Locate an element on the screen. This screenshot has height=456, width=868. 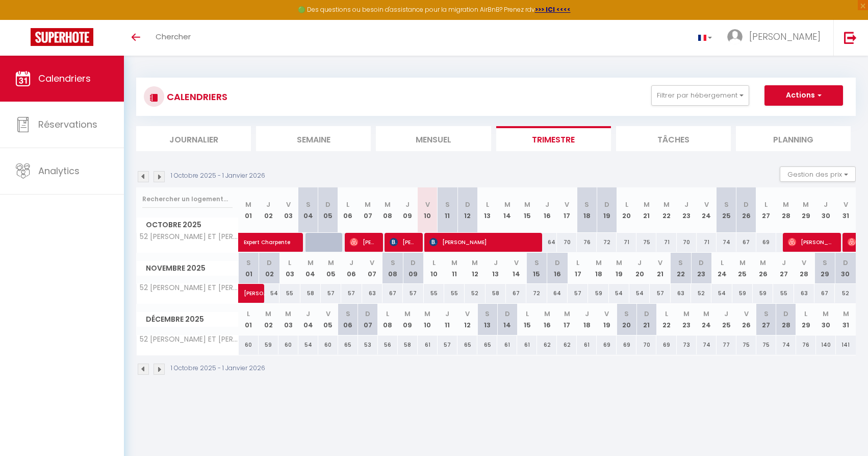
th: 29 is located at coordinates (825, 268).